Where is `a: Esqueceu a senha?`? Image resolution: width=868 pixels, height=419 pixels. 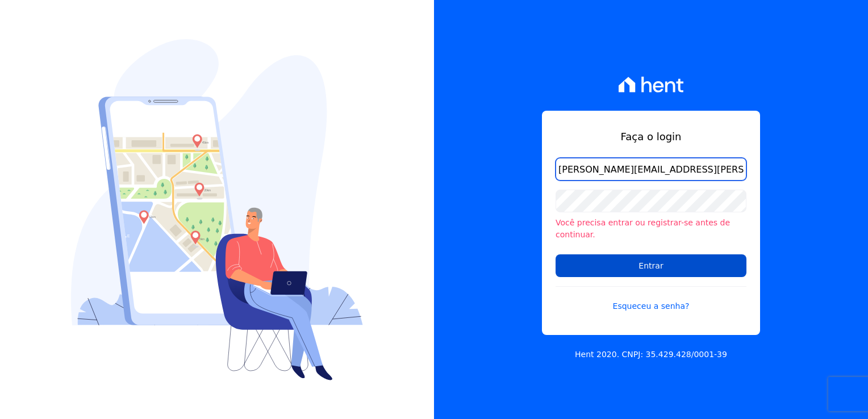
a: Esqueceu a senha? is located at coordinates (651, 299).